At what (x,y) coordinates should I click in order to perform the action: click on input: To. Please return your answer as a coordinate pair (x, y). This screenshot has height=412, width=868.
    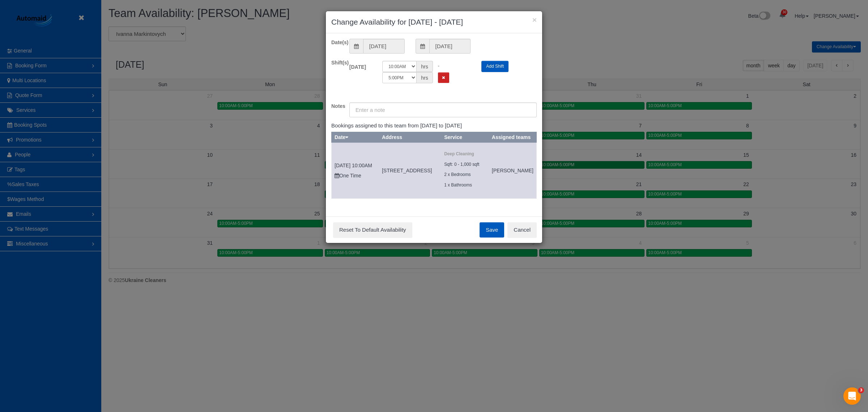
    Looking at the image, I should click on (450, 46).